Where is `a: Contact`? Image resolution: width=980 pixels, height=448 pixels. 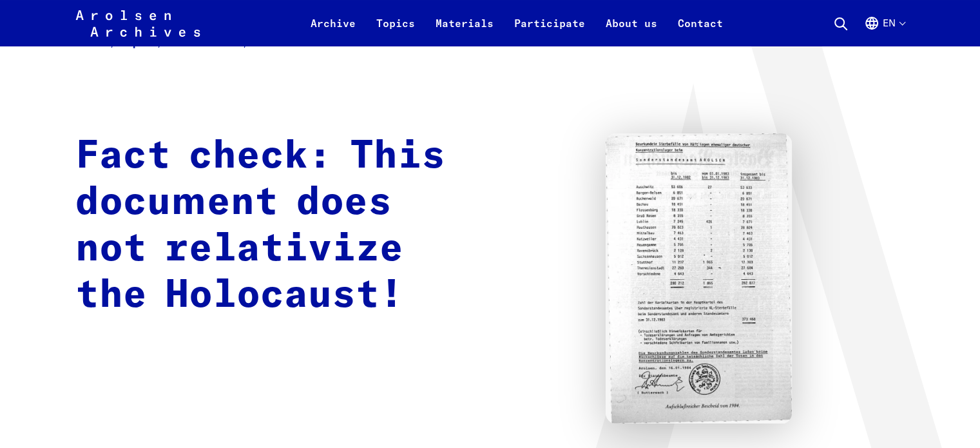 a: Contact is located at coordinates (700, 31).